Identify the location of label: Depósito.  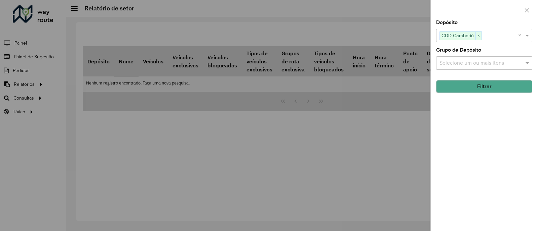
(446, 23).